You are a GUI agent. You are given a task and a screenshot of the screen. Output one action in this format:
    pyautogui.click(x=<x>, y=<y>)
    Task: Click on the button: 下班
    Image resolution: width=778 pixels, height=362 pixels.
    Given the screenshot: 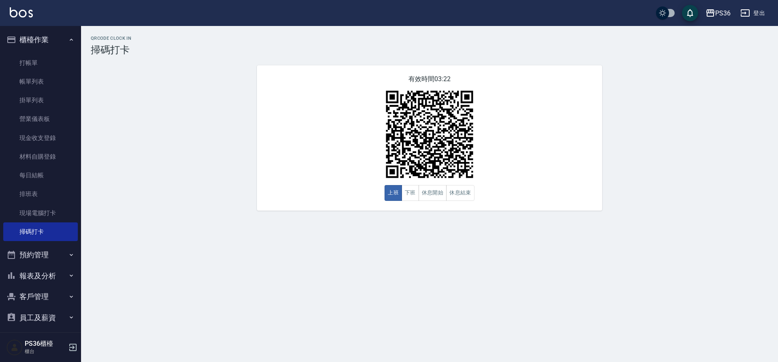 What is the action you would take?
    pyautogui.click(x=410, y=193)
    